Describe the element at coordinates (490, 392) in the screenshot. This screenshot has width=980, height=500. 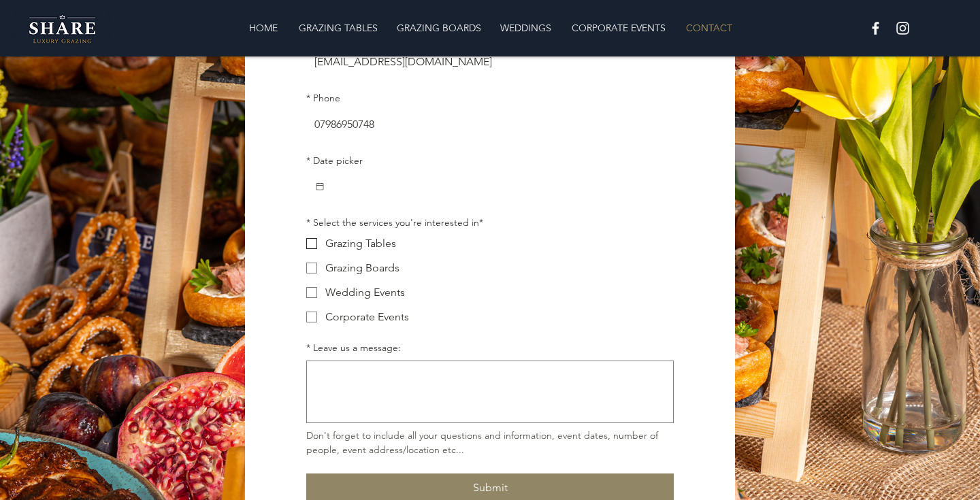
I see `textarea: Leave us a message:` at that location.